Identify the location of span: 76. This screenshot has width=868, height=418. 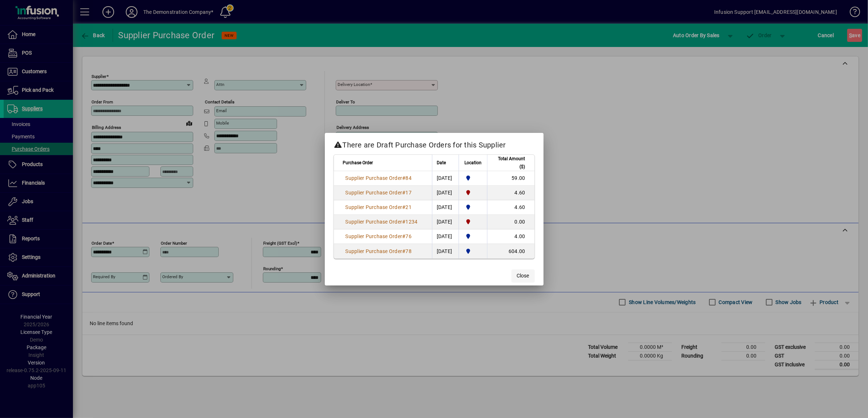
(409, 236).